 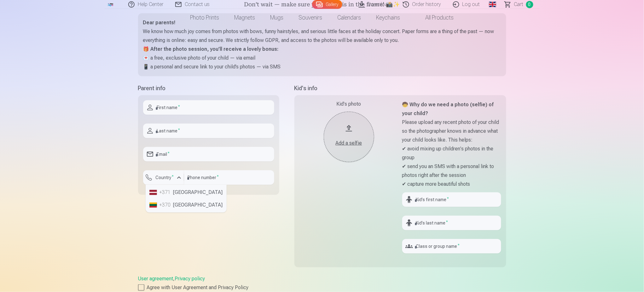 I want to click on a: All products, so click(x=434, y=18).